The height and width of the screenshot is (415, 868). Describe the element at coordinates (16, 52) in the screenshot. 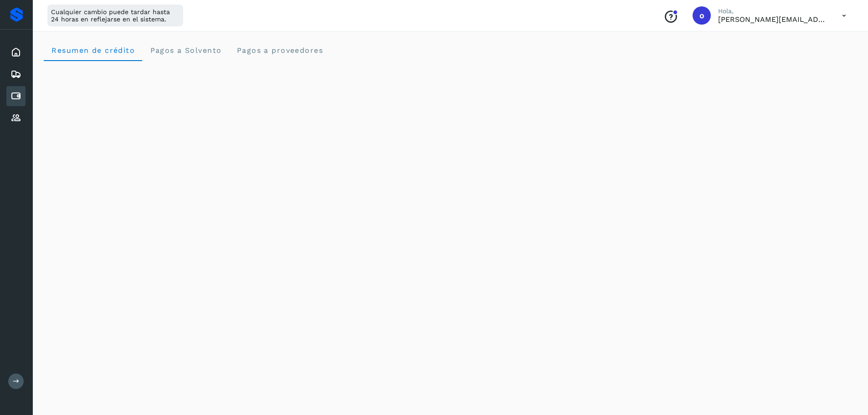

I see `div: Inicio` at that location.